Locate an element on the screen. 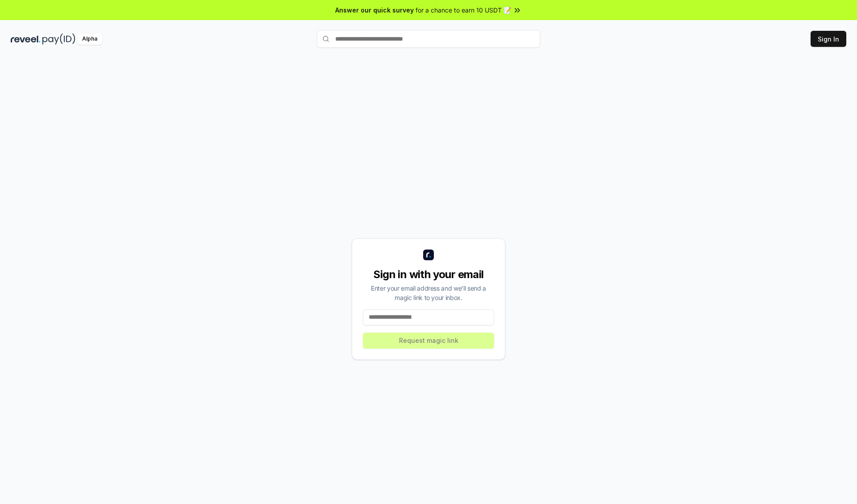 This screenshot has height=504, width=857. img: reveel_dark is located at coordinates (25, 39).